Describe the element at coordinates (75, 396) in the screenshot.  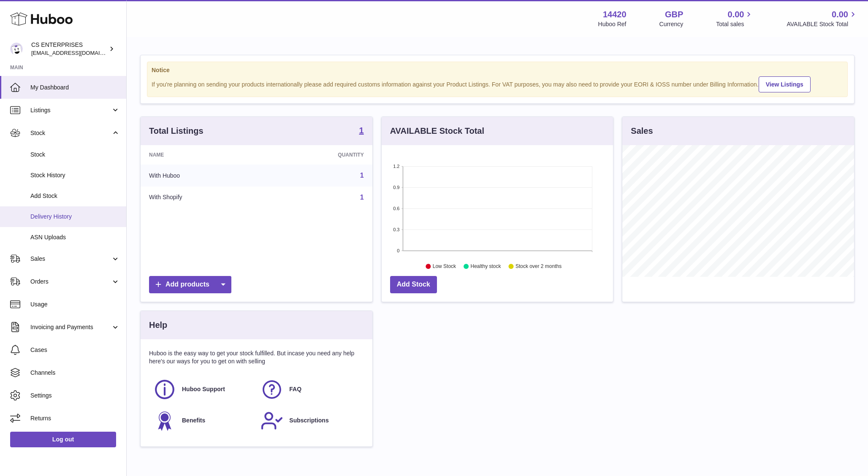
I see `span: Settings` at that location.